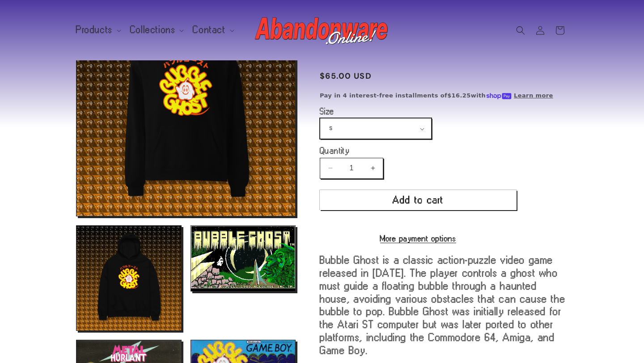 Image resolution: width=644 pixels, height=363 pixels. Describe the element at coordinates (521, 30) in the screenshot. I see `summary: Search` at that location.